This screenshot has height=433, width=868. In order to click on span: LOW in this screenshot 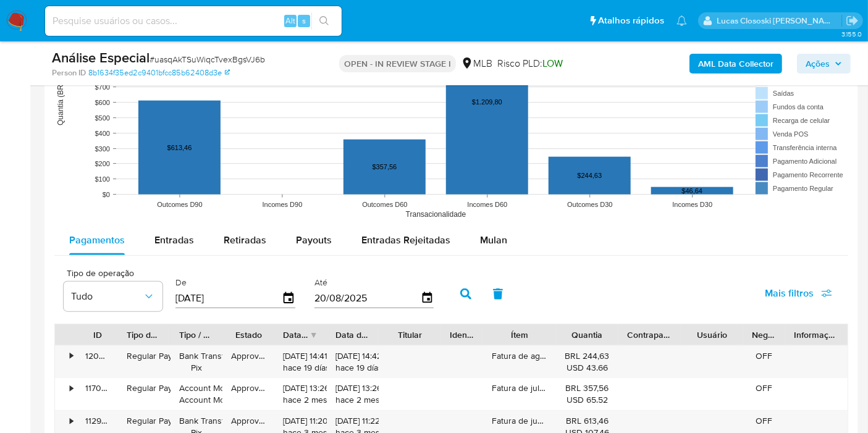, I will do `click(552, 63)`.